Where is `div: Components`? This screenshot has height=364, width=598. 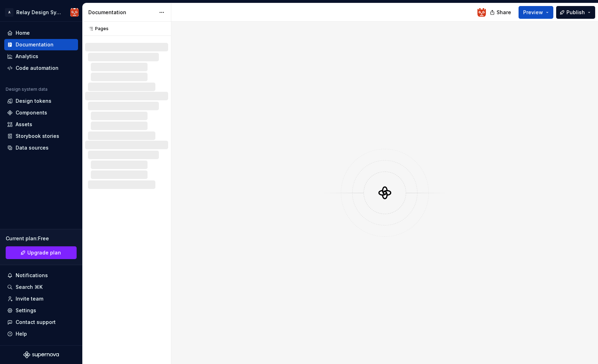 div: Components is located at coordinates (31, 113).